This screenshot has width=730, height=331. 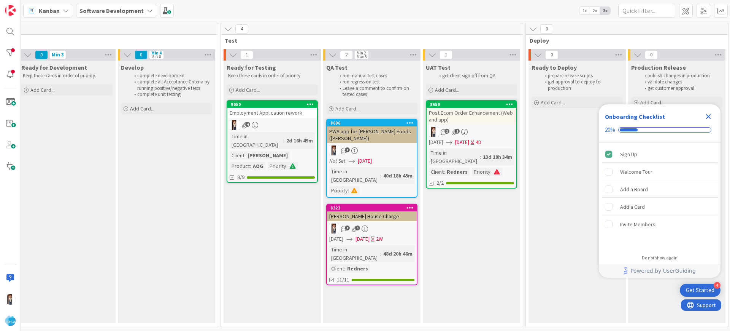 I want to click on p: Keep these cards in order of priority., so click(x=67, y=76).